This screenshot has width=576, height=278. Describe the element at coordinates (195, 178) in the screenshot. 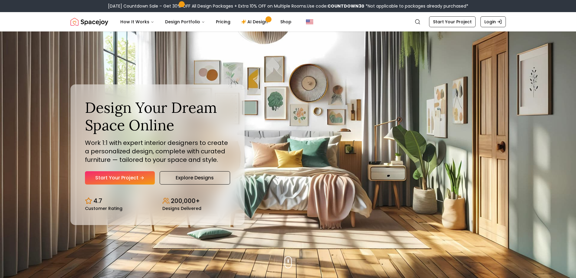

I see `a: Explore Designs` at that location.